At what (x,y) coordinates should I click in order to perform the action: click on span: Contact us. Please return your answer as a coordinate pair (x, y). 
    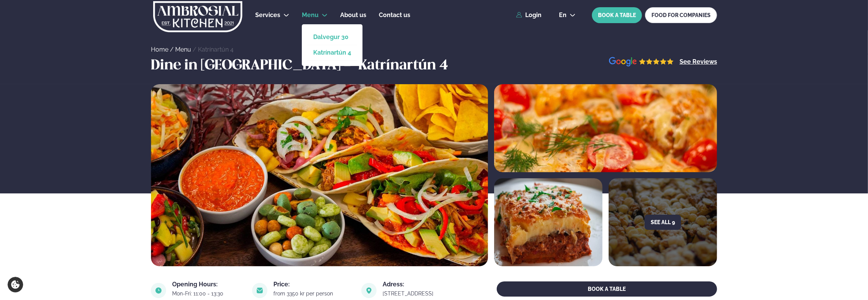
    Looking at the image, I should click on (395, 15).